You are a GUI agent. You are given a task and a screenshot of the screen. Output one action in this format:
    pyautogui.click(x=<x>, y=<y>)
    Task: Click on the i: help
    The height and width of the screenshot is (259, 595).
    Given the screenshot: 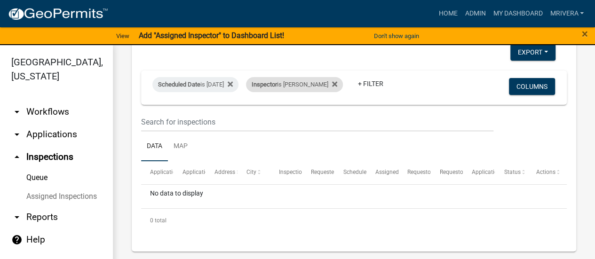 What is the action you would take?
    pyautogui.click(x=17, y=240)
    